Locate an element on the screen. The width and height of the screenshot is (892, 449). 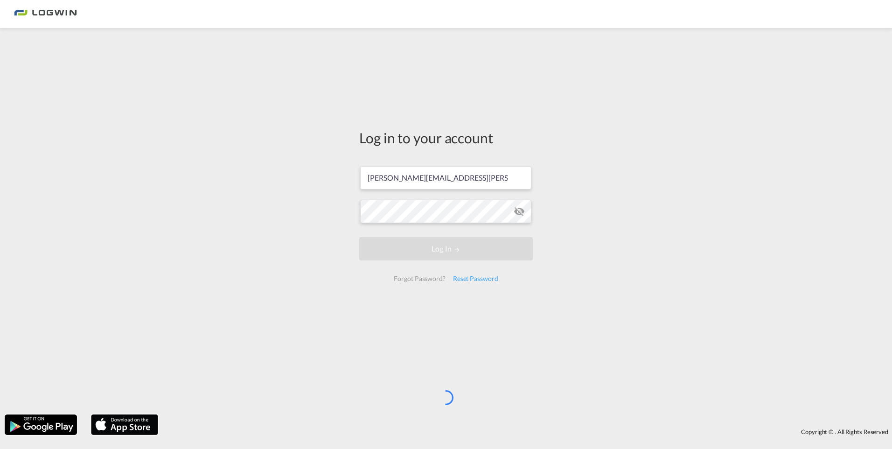
button: LOGIN is located at coordinates (446, 249).